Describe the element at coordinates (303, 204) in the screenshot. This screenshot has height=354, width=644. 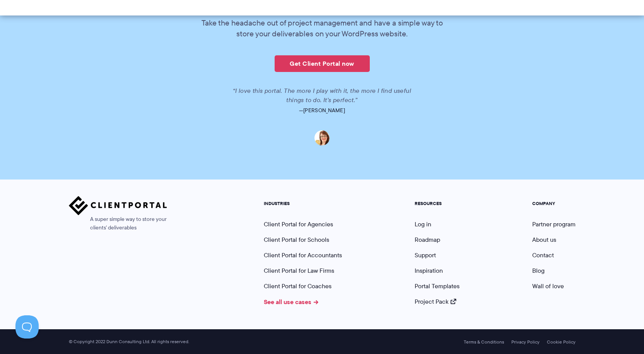
I see `h5: INDUSTRIES` at that location.